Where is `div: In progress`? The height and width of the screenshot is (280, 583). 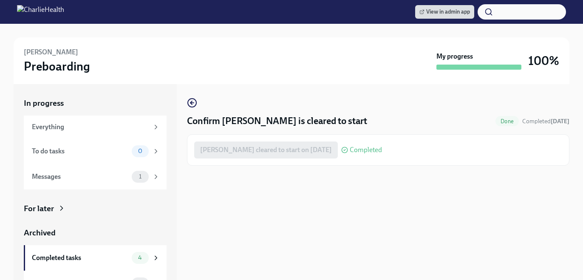
div: In progress is located at coordinates (95, 103).